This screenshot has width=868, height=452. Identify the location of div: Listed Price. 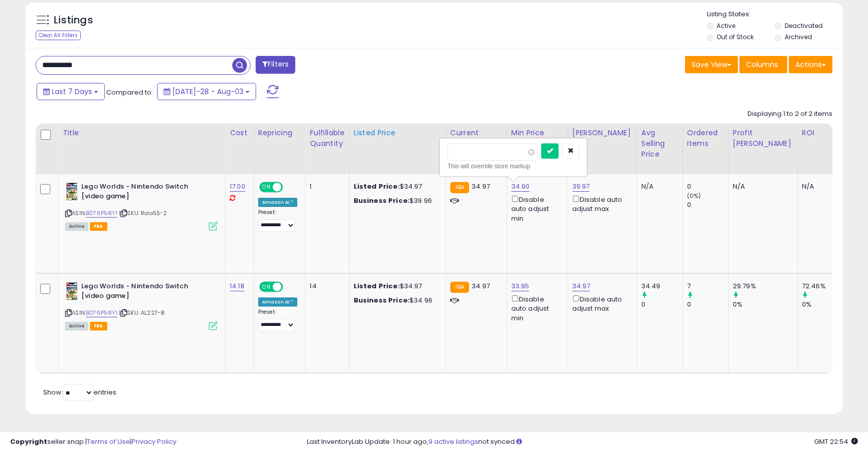
(398, 133).